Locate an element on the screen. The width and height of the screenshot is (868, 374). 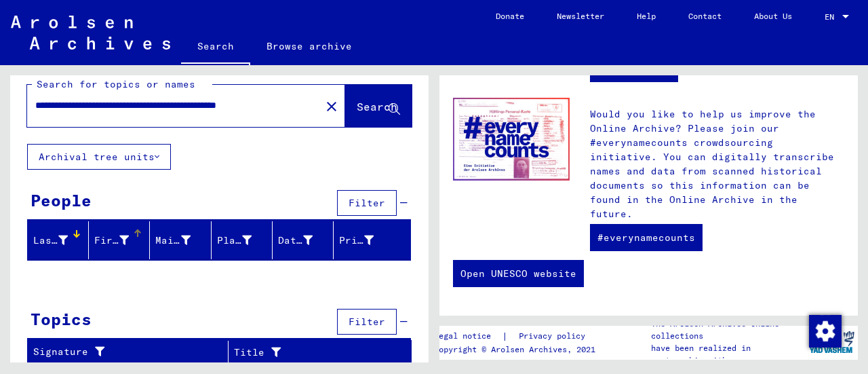
a: Privacy policy is located at coordinates (555, 336).